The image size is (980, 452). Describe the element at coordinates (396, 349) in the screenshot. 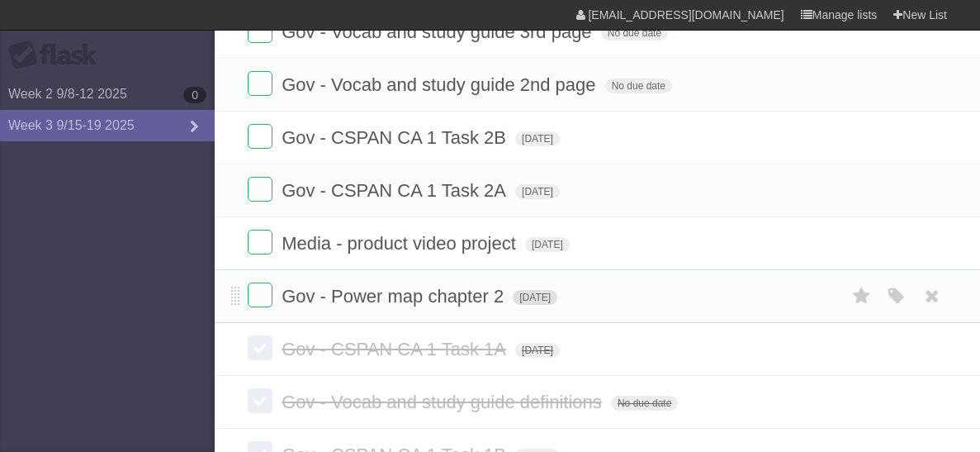

I see `span: Gov - CSPAN CA 1 Task 1A` at that location.